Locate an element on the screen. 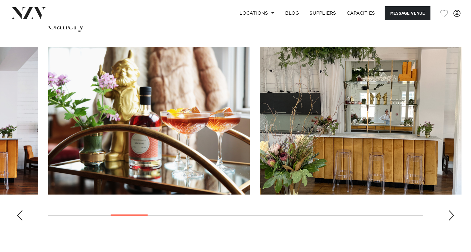 Image resolution: width=471 pixels, height=252 pixels. button: Message Venue is located at coordinates (408, 13).